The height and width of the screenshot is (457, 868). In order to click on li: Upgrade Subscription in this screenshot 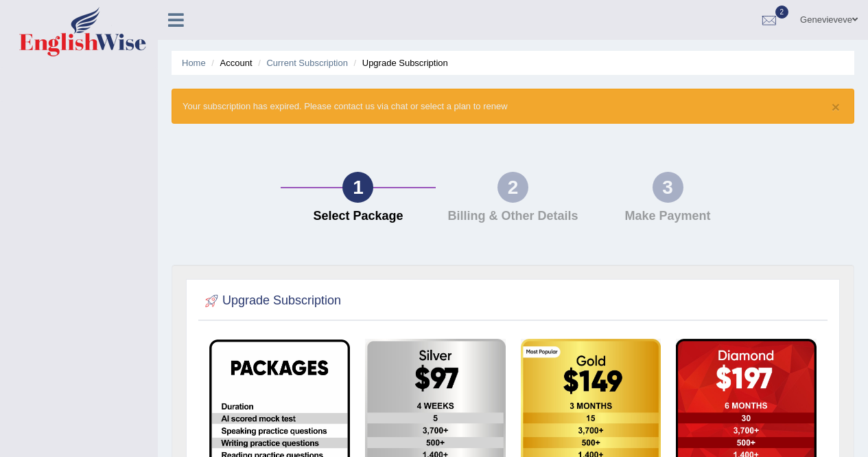, I will do `click(399, 63)`.